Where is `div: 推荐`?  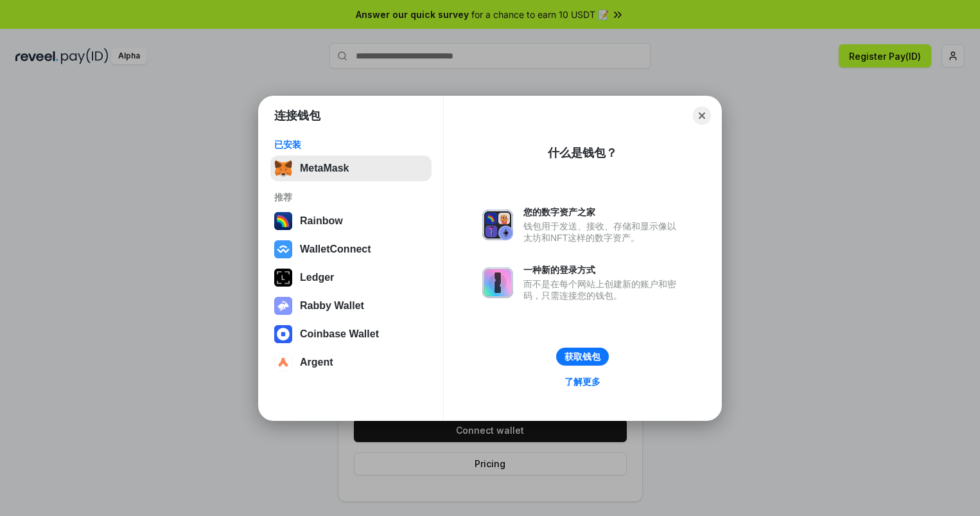
div: 推荐 is located at coordinates (350, 197).